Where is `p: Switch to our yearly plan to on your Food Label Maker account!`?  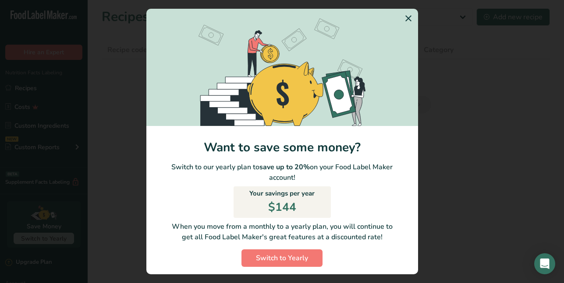 p: Switch to our yearly plan to on your Food Label Maker account! is located at coordinates (282, 173).